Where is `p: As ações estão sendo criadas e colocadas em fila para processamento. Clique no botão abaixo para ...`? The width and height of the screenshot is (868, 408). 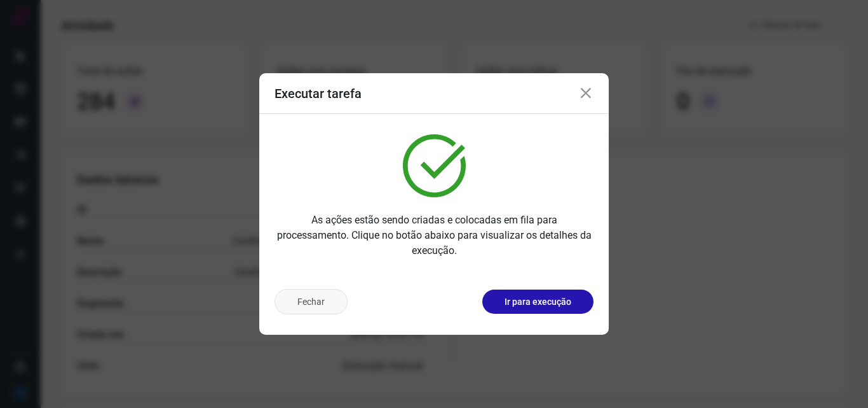 p: As ações estão sendo criadas e colocadas em fila para processamento. Clique no botão abaixo para ... is located at coordinates (434, 236).